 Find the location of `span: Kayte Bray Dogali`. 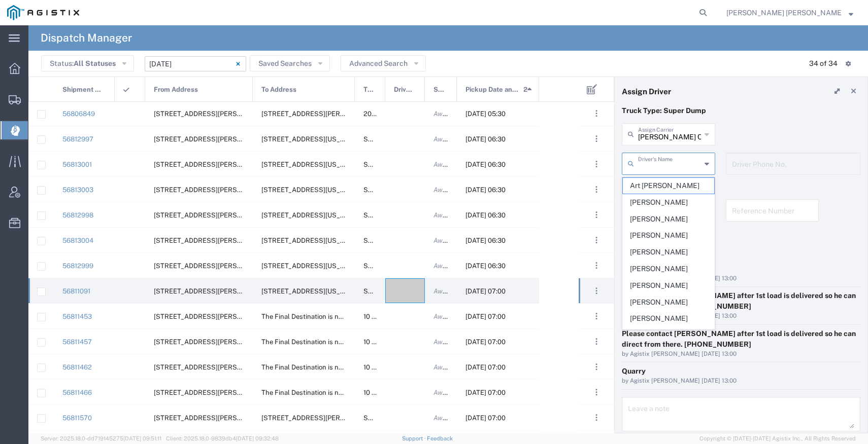

span: Kayte Bray Dogali is located at coordinates (784, 13).